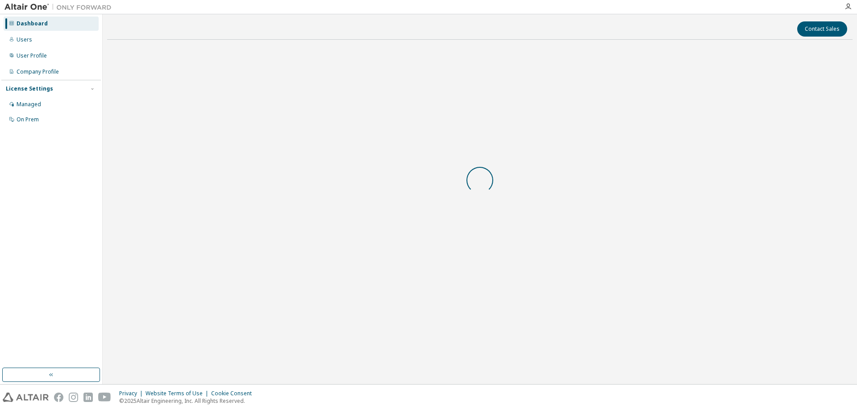 Image resolution: width=857 pixels, height=410 pixels. I want to click on div: Company Profile, so click(38, 72).